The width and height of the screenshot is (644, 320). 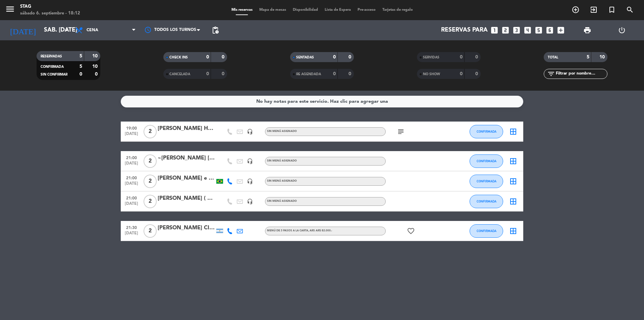 What do you see at coordinates (305, 57) in the screenshot?
I see `span: SENTADAS` at bounding box center [305, 57].